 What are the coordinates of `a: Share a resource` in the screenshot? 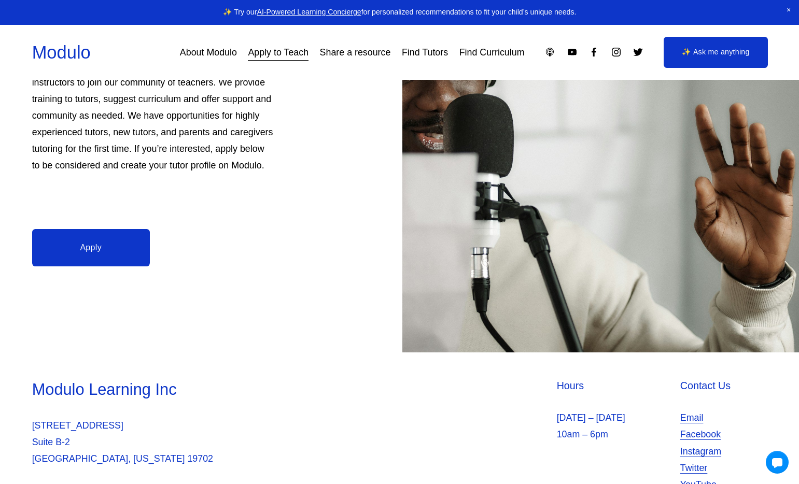 It's located at (355, 52).